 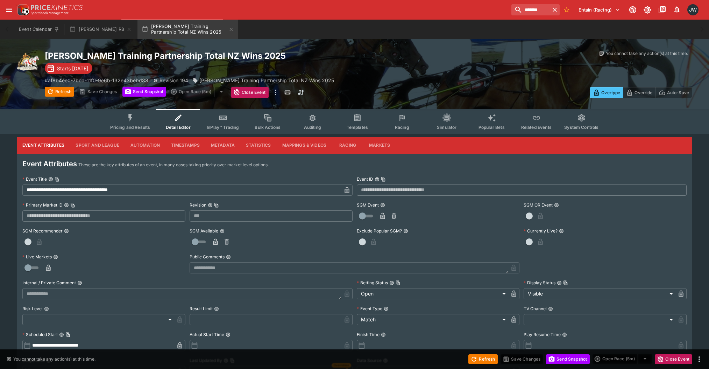 What do you see at coordinates (28, 62) in the screenshot?
I see `img: harness_racing.png` at bounding box center [28, 62].